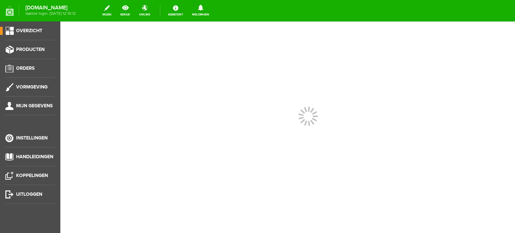 The width and height of the screenshot is (515, 233). Describe the element at coordinates (29, 194) in the screenshot. I see `span: Uitloggen` at that location.